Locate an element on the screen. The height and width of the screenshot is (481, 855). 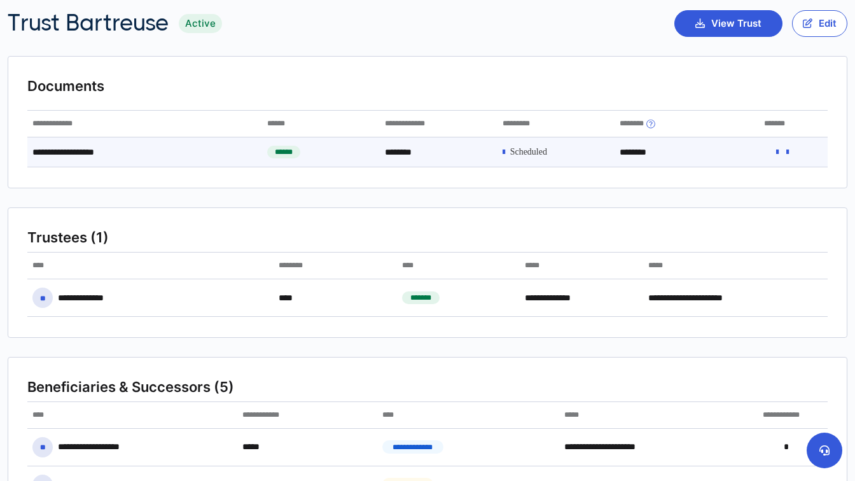
span: Beneficiaries & Successors (5) is located at coordinates (130, 387).